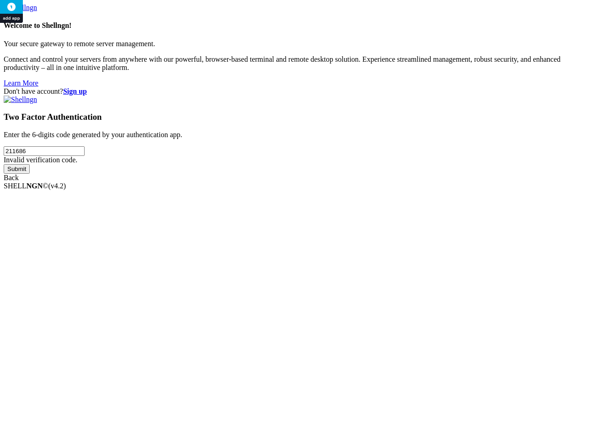 The image size is (594, 427). I want to click on b: NGN, so click(35, 186).